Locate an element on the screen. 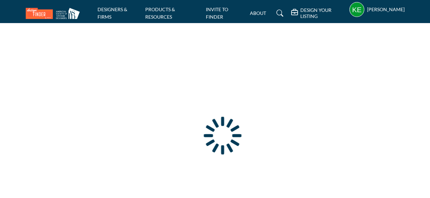 The width and height of the screenshot is (430, 198). a: INVITE TO FINDER is located at coordinates (217, 13).